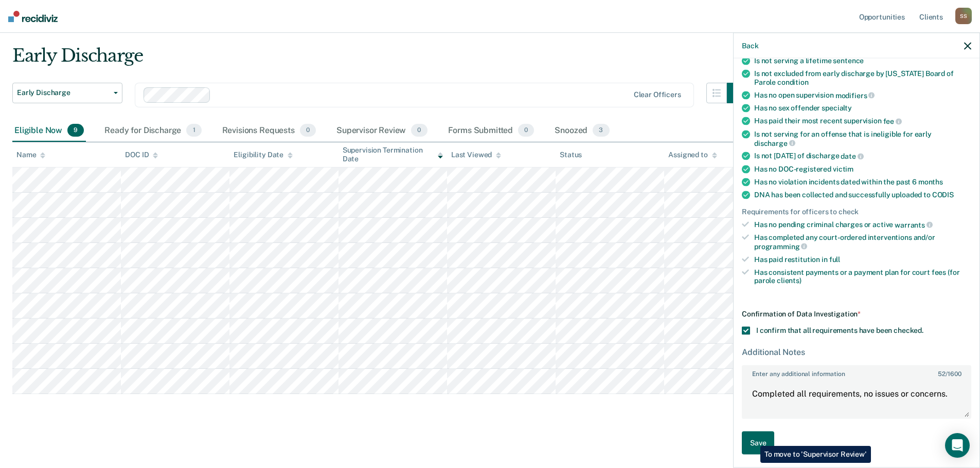 The image size is (980, 468). What do you see at coordinates (863, 259) in the screenshot?
I see `div: Has paid restitution in` at bounding box center [863, 259].